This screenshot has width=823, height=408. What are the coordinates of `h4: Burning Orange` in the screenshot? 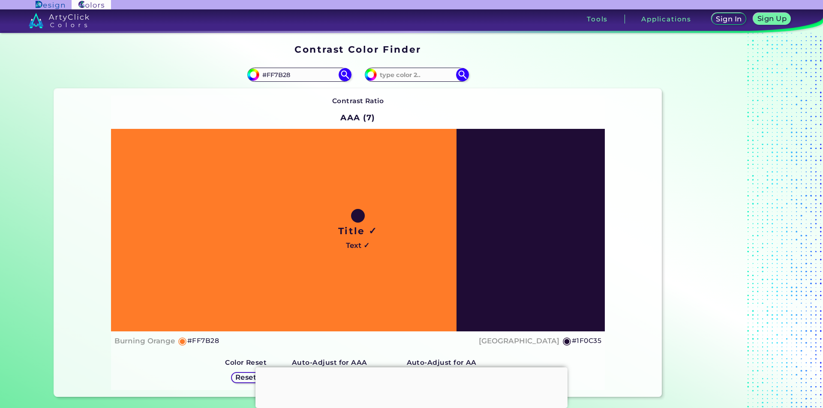 It's located at (144, 341).